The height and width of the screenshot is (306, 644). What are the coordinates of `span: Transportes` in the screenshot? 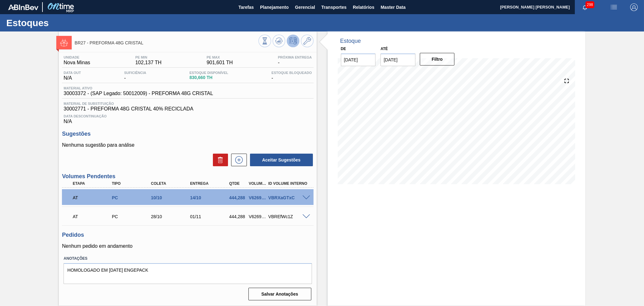 It's located at (334, 7).